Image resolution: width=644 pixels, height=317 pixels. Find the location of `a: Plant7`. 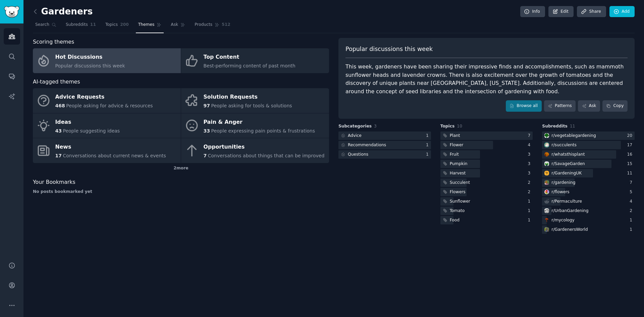

a: Plant7 is located at coordinates (486, 136).